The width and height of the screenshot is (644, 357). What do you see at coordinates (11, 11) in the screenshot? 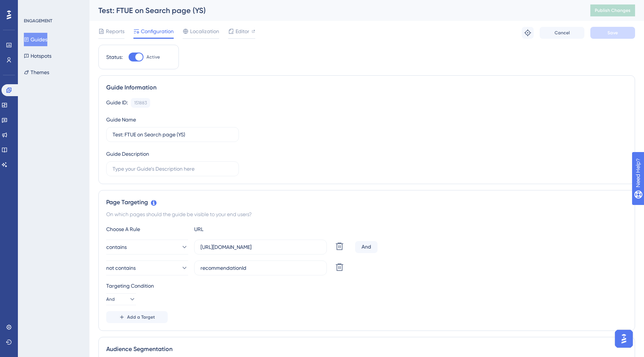
I see `img: launcher-image-alternative-text` at bounding box center [11, 11].